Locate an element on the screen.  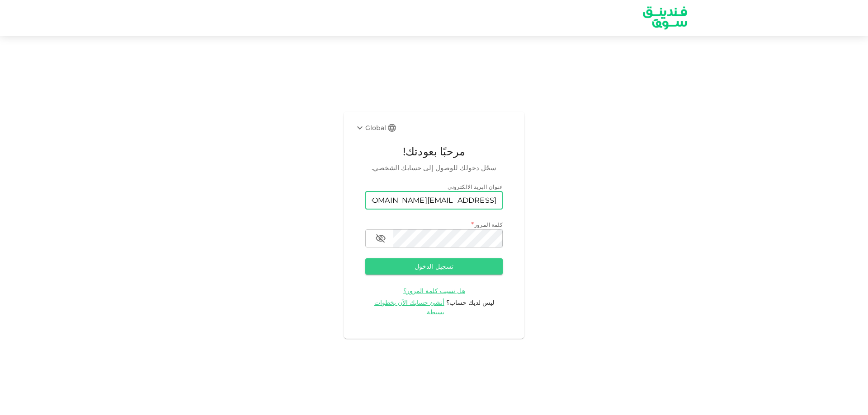
a: logo is located at coordinates (665, 18).